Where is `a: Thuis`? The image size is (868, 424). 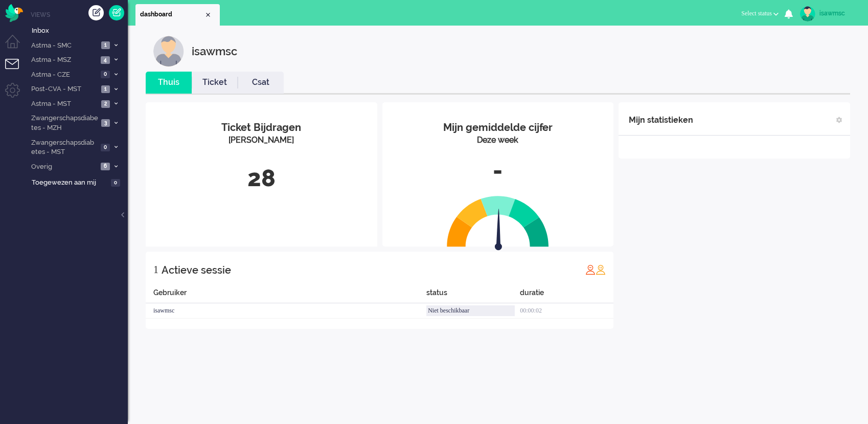
a: Thuis is located at coordinates (169, 82).